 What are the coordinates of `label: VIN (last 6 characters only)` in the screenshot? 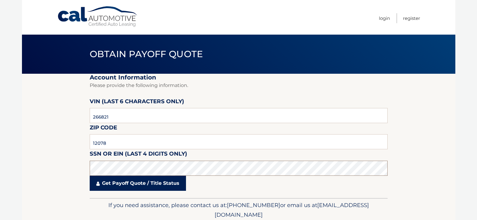 It's located at (137, 102).